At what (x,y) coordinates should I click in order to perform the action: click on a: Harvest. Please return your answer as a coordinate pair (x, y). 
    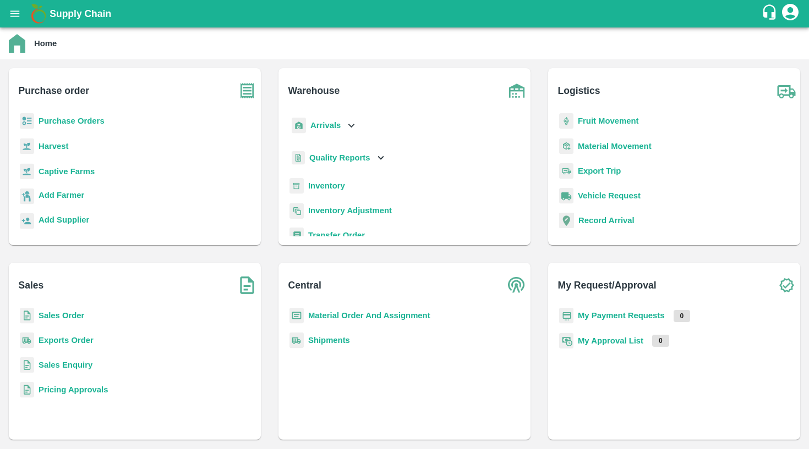
    Looking at the image, I should click on (53, 146).